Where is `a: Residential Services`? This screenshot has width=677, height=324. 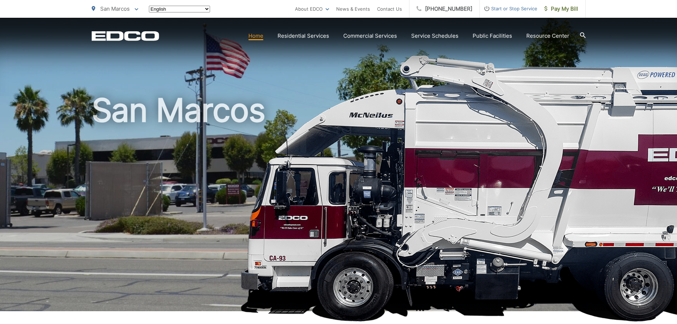
a: Residential Services is located at coordinates (303, 36).